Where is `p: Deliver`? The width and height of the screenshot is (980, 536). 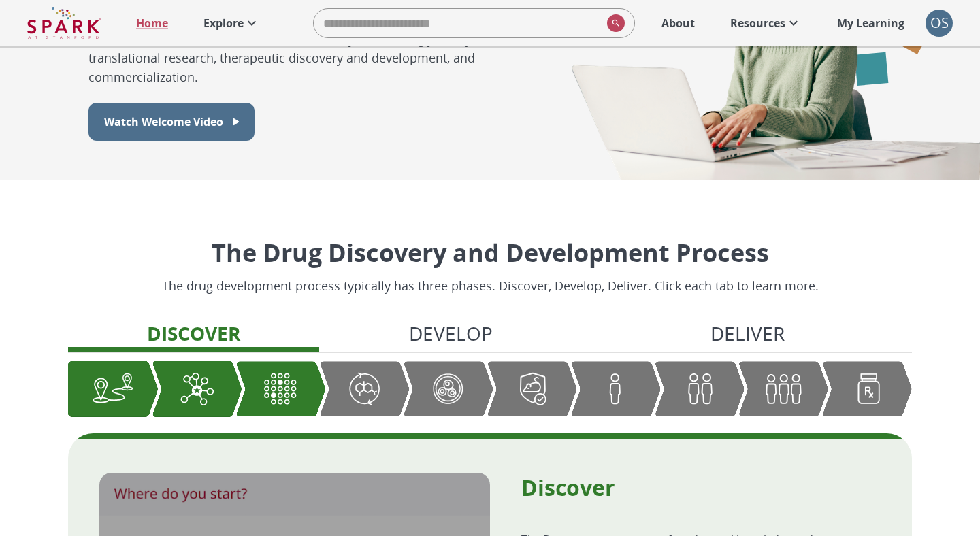
p: Deliver is located at coordinates (747, 333).